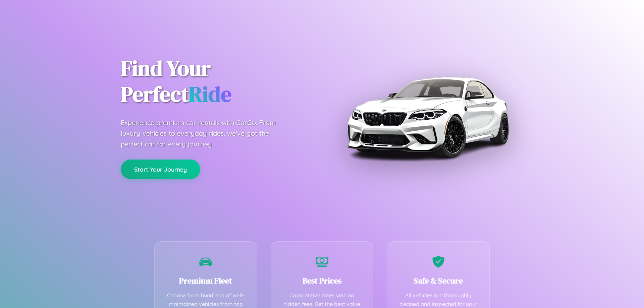 The height and width of the screenshot is (308, 644). Describe the element at coordinates (205, 133) in the screenshot. I see `p: Experience premium car rentals with CarGo. From luxury vehicles to everyday rides, we've got the ...` at that location.